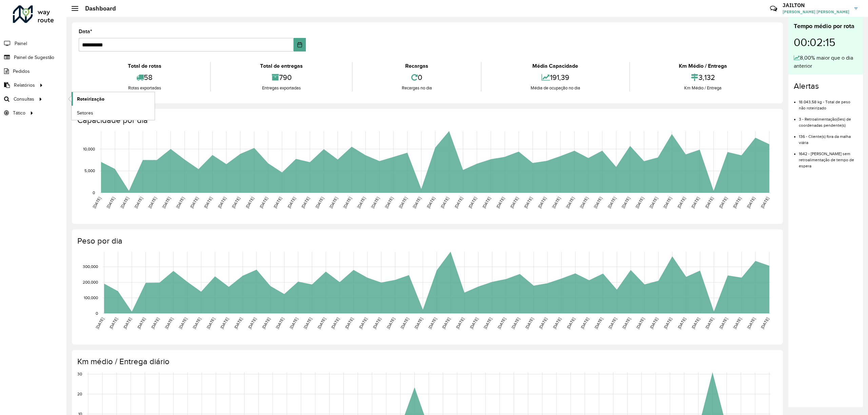  I want to click on div: Entregas exportadas, so click(281, 88).